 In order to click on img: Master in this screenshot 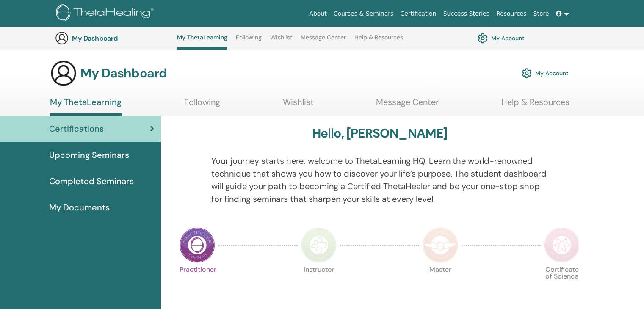, I will do `click(440, 245)`.